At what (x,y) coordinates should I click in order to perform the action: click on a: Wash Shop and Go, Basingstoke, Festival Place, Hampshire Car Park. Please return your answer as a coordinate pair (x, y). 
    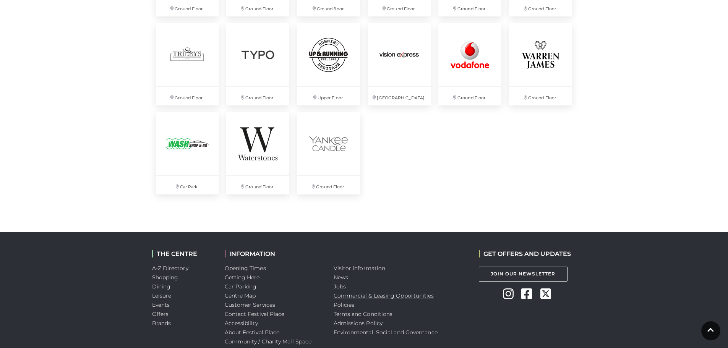
    Looking at the image, I should click on (187, 153).